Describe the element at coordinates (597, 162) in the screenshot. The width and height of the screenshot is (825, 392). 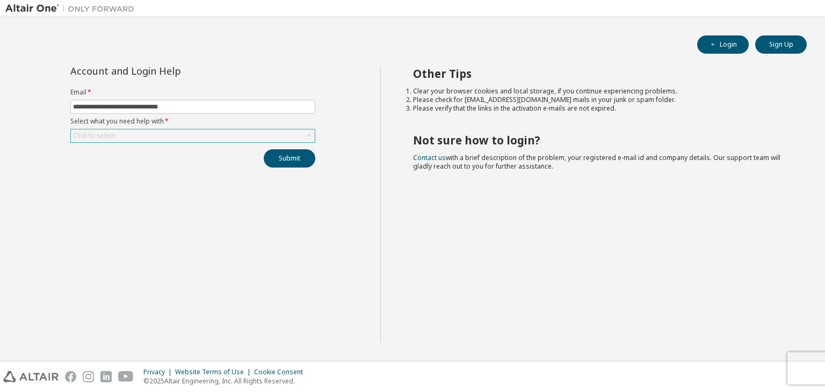
I see `span: with a brief description of the problem, your registered e-mail id and company details. Our suppo...` at that location.